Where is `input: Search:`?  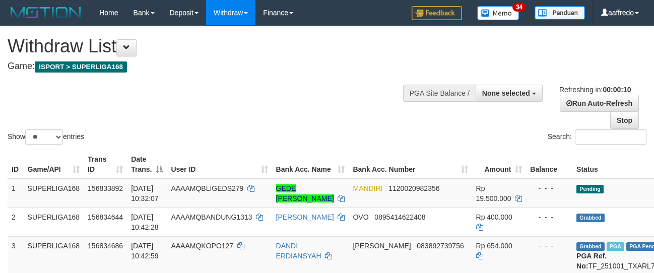 input: Search: is located at coordinates (611, 137).